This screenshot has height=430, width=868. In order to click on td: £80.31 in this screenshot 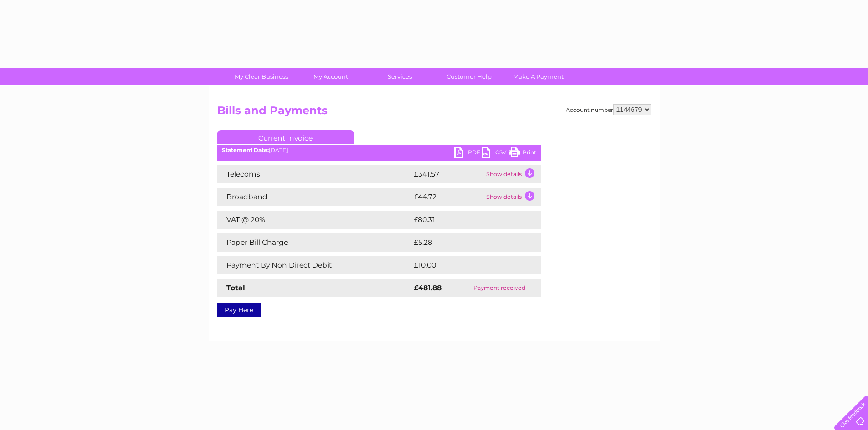, I will do `click(467, 220)`.